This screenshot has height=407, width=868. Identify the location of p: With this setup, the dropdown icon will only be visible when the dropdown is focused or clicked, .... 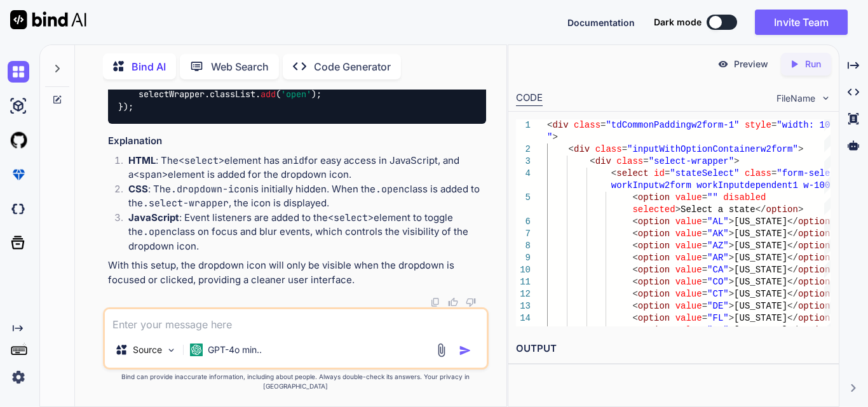
(297, 273).